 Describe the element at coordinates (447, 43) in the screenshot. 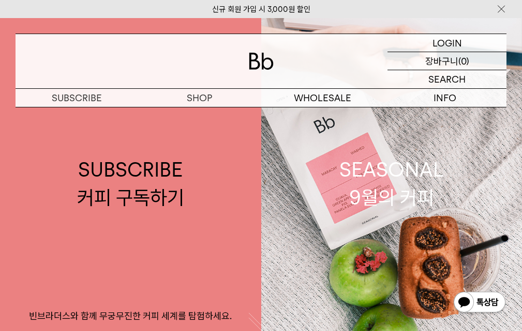

I see `a: LOGIN` at that location.